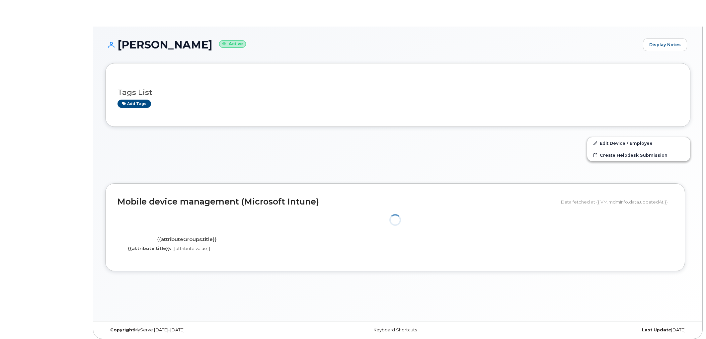  What do you see at coordinates (134, 104) in the screenshot?
I see `a: Add tags` at bounding box center [134, 104].